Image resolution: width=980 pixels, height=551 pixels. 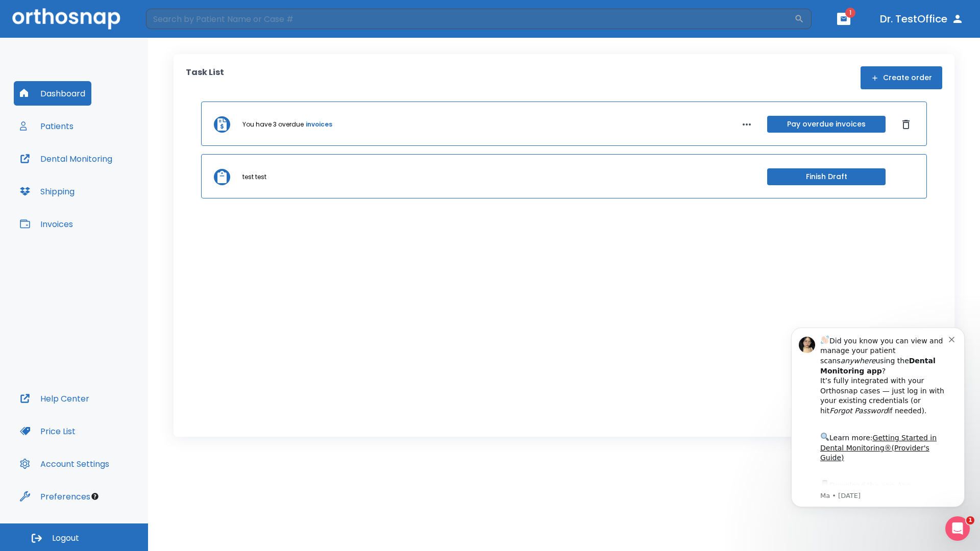 What do you see at coordinates (55, 399) in the screenshot?
I see `button: Help Center` at bounding box center [55, 399].